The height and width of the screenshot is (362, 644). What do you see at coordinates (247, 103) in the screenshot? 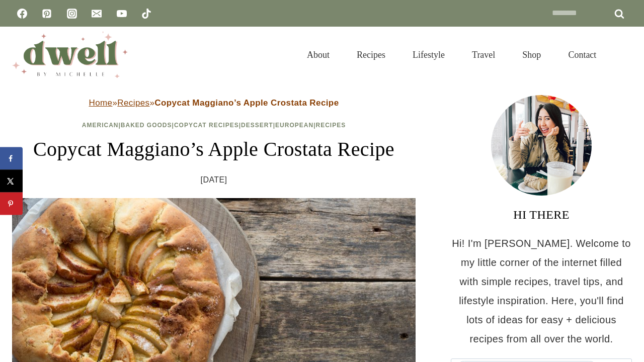
I see `strong: Copycat Maggiano’s Apple Crostata Recipe` at bounding box center [247, 103].